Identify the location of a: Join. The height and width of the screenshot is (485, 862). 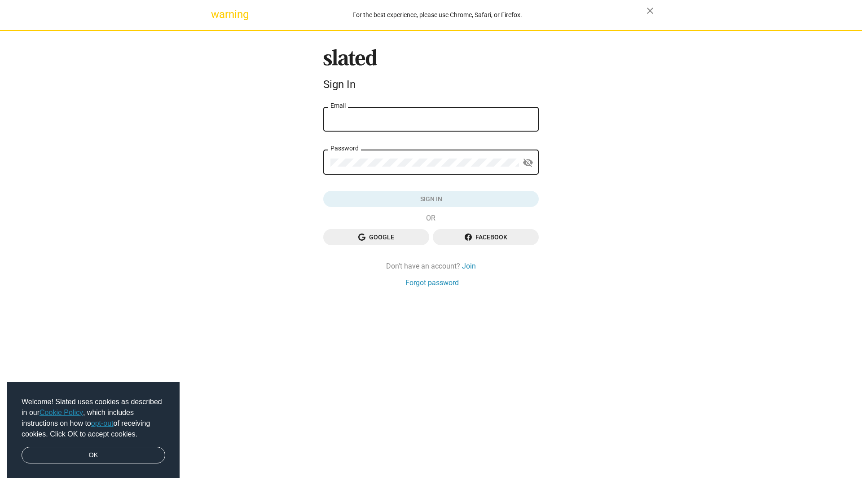
(469, 266).